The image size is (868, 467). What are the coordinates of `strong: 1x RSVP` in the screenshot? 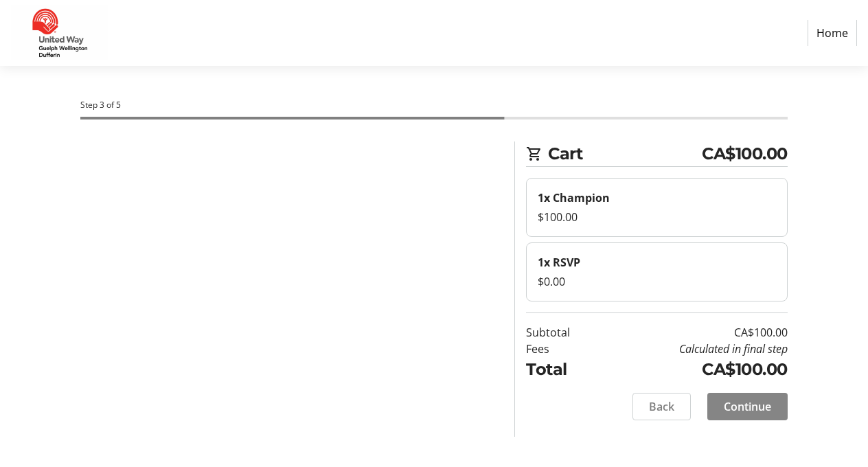 It's located at (559, 263).